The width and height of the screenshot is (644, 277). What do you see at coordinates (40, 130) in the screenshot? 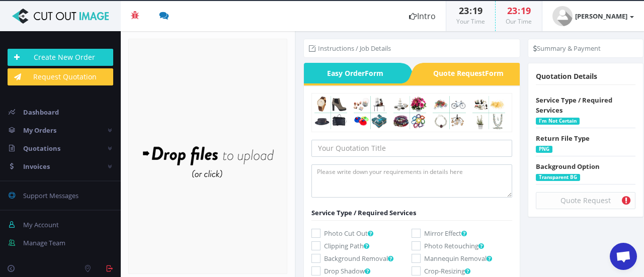
I see `span: My Orders` at bounding box center [40, 130].